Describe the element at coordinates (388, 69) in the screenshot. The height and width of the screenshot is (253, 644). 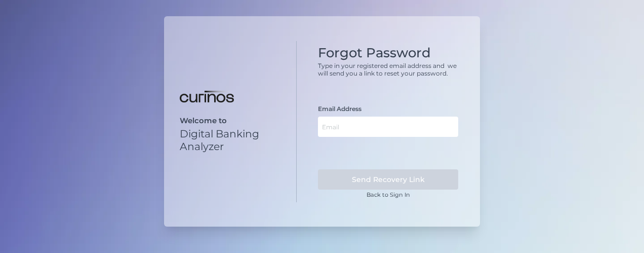
I see `p: Type in your registered email address and we will send you a link to reset your password.` at that location.